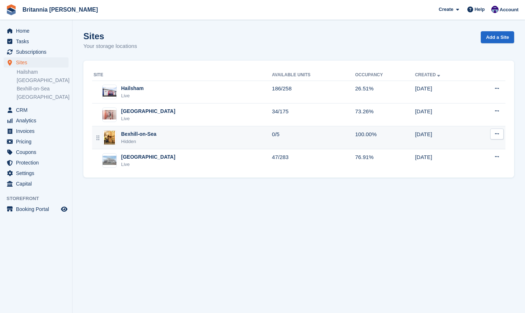 This screenshot has width=525, height=313. What do you see at coordinates (38, 110) in the screenshot?
I see `span: CRM` at bounding box center [38, 110].